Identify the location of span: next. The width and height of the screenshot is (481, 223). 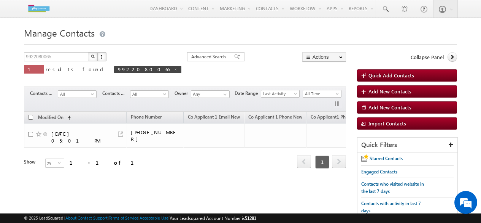
(339, 161).